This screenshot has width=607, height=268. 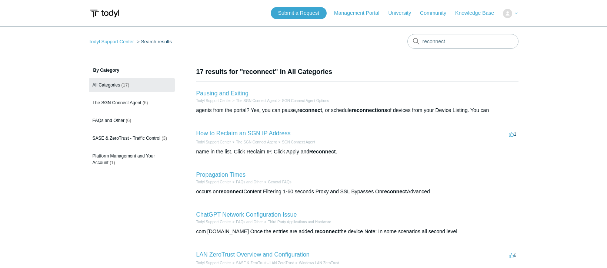 I want to click on a: Community, so click(x=436, y=13).